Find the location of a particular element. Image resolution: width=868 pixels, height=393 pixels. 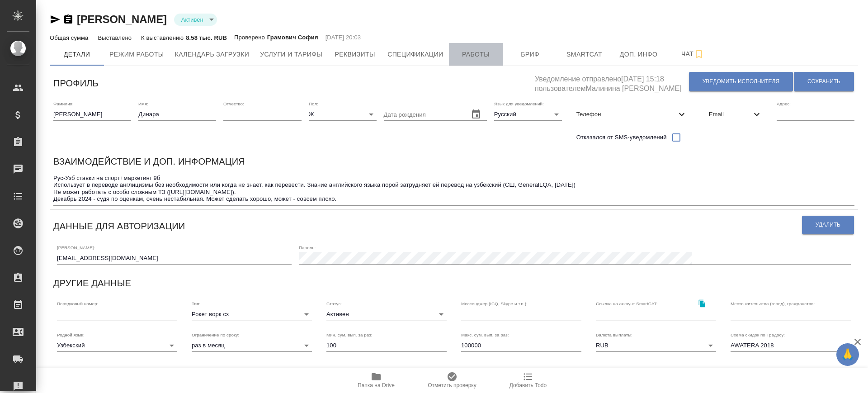

button: Активен is located at coordinates (192, 19).